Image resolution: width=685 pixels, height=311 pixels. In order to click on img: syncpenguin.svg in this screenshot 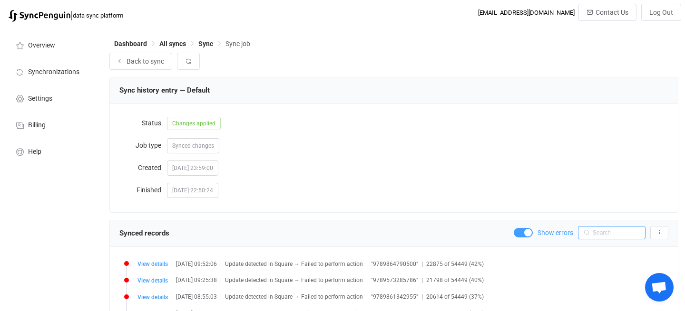, I will do `click(39, 16)`.